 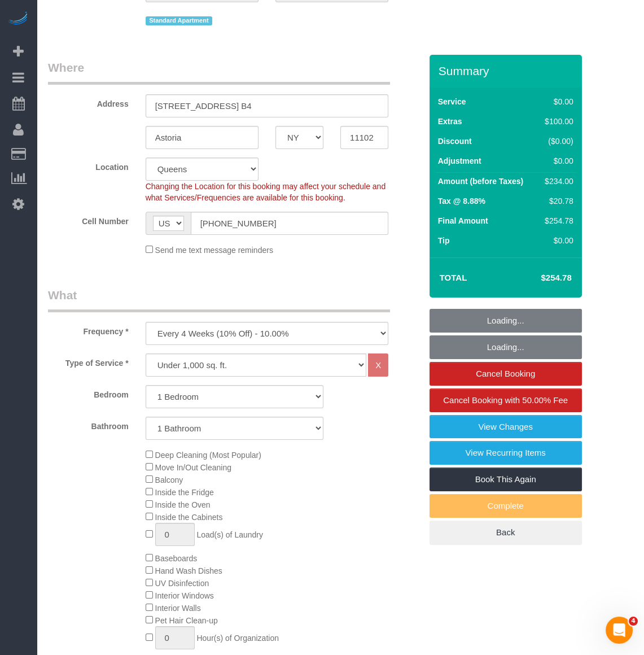 What do you see at coordinates (170, 480) in the screenshot?
I see `span: Balcony` at bounding box center [170, 480].